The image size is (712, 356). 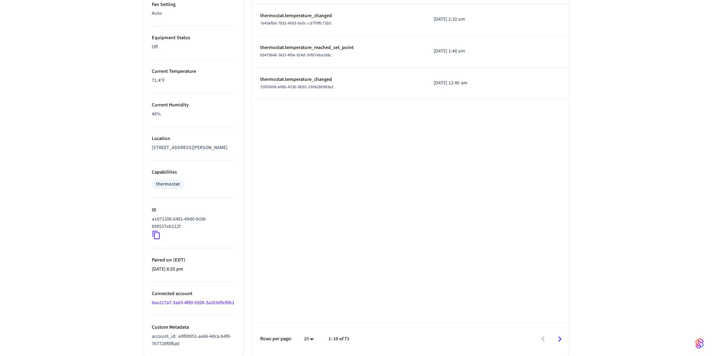 What do you see at coordinates (192, 223) in the screenshot?
I see `p: a1d72206-6481-49d0-9c08-898537eb112f` at bounding box center [192, 223].